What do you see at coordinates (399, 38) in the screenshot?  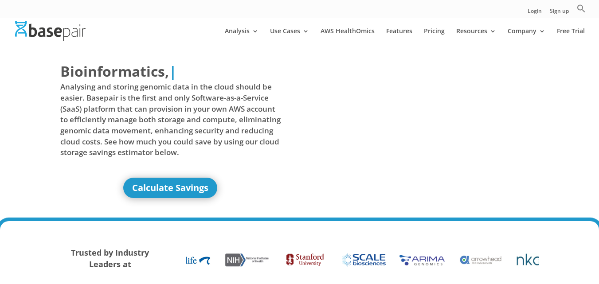 I see `a: Features` at bounding box center [399, 38].